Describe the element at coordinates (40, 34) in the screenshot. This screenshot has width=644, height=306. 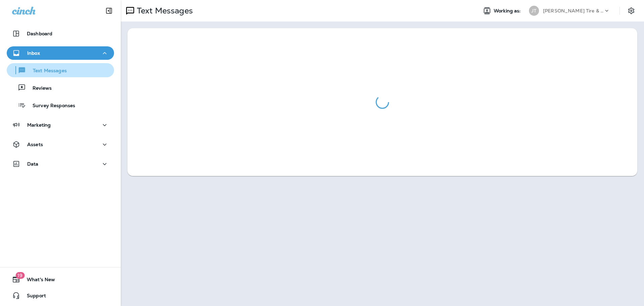
I see `p: Dashboard` at that location.